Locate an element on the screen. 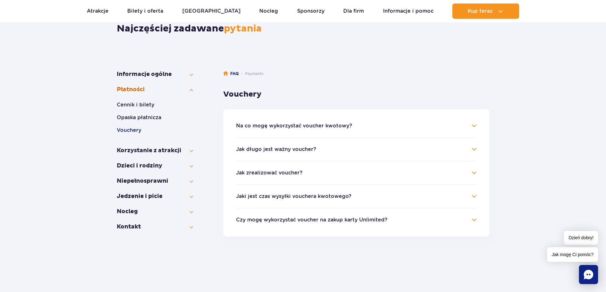  a: Sponsorzy is located at coordinates (311, 11).